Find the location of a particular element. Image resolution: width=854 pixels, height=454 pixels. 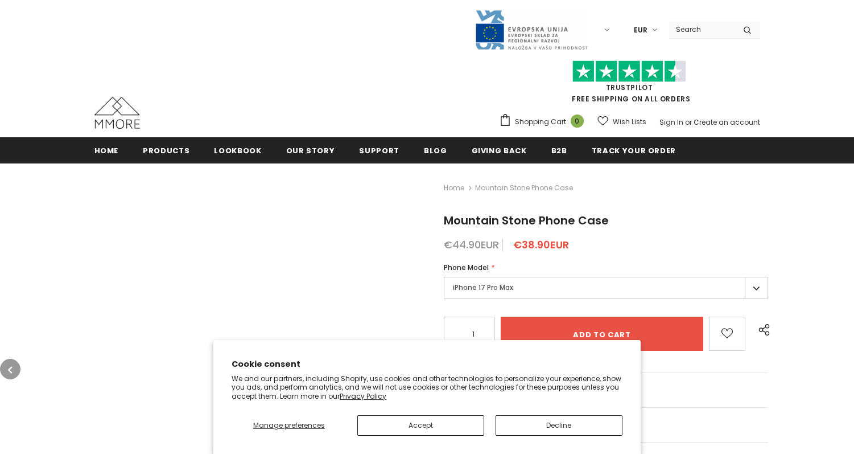

span: FREE SHIPPING ON ALL ORDERS is located at coordinates (630, 84).